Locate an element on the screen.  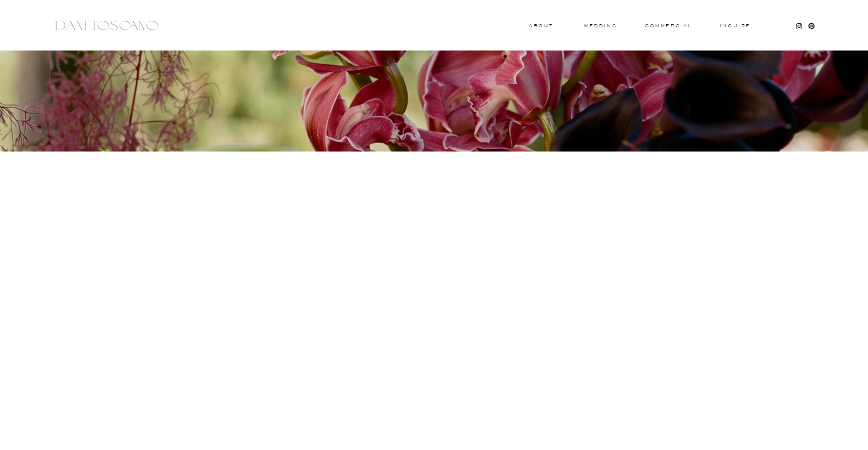
h3: wedding is located at coordinates (600, 25).